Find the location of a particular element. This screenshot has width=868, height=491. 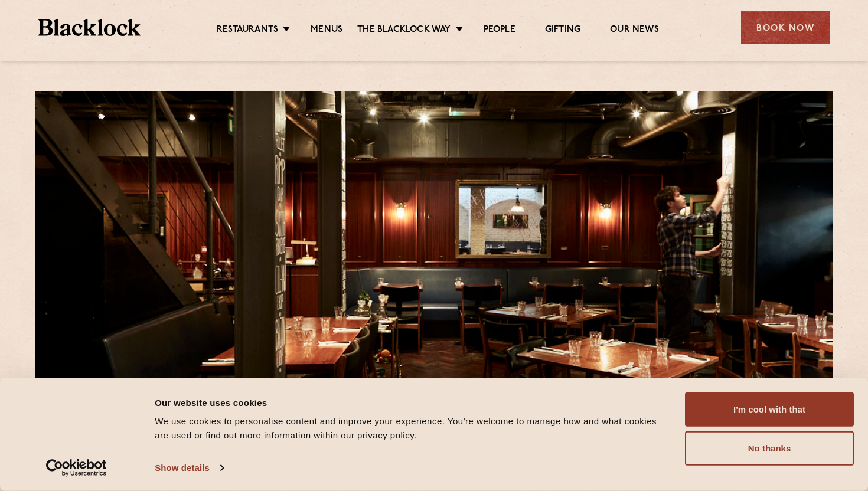

div: Book Now is located at coordinates (785, 27).